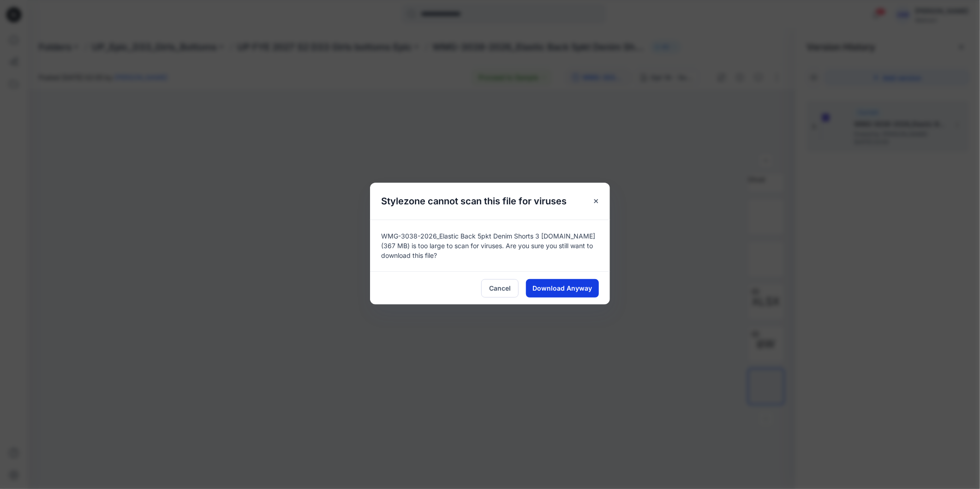  I want to click on button: Download Anyway, so click(562, 288).